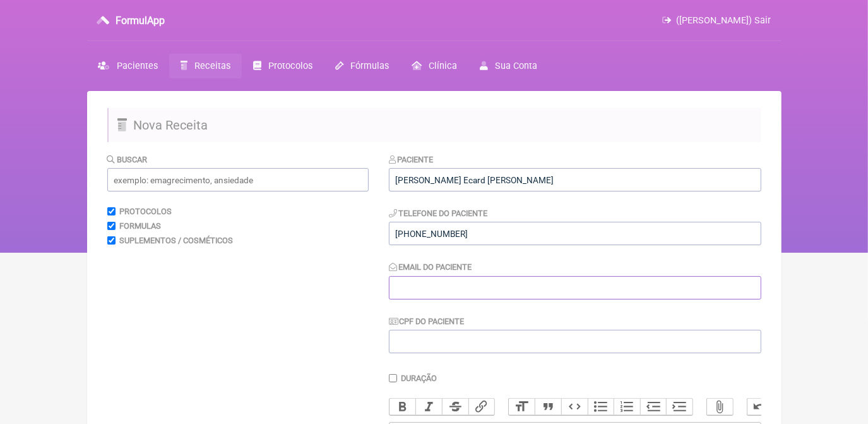  I want to click on a: Receitas, so click(205, 66).